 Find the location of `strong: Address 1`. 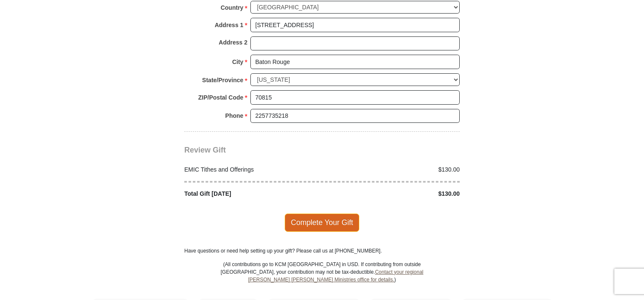

strong: Address 1 is located at coordinates (229, 25).